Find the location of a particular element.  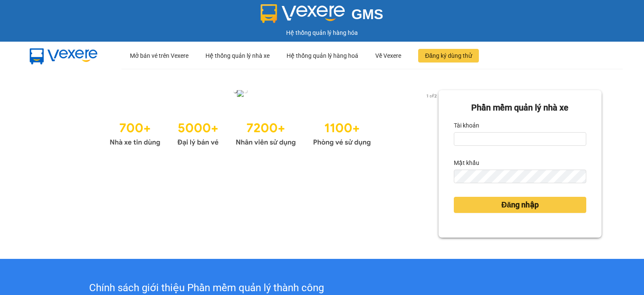

div: Hệ thống quản lý nhà xe is located at coordinates (237, 56).